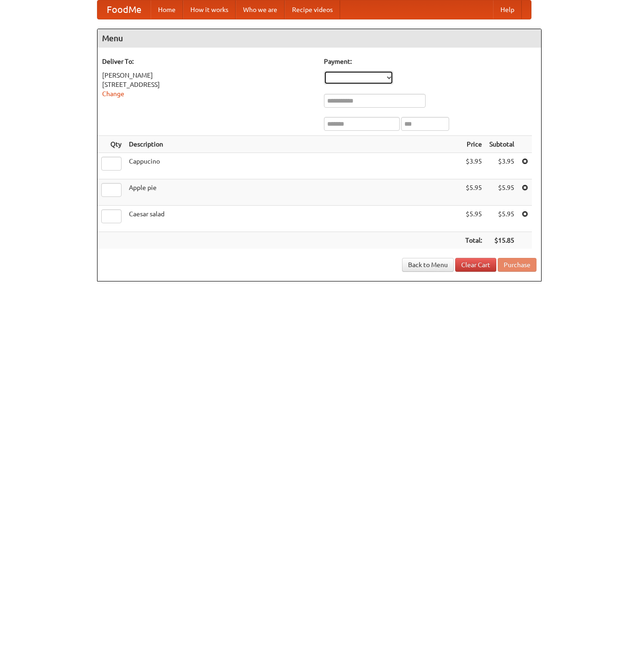 The width and height of the screenshot is (628, 654). What do you see at coordinates (293, 219) in the screenshot?
I see `td: Caesar salad` at bounding box center [293, 219].